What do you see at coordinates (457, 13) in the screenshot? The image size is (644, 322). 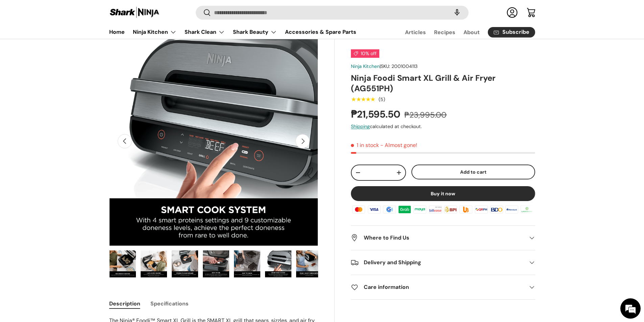 I see `speech-search-button: Search by voice` at bounding box center [457, 13].